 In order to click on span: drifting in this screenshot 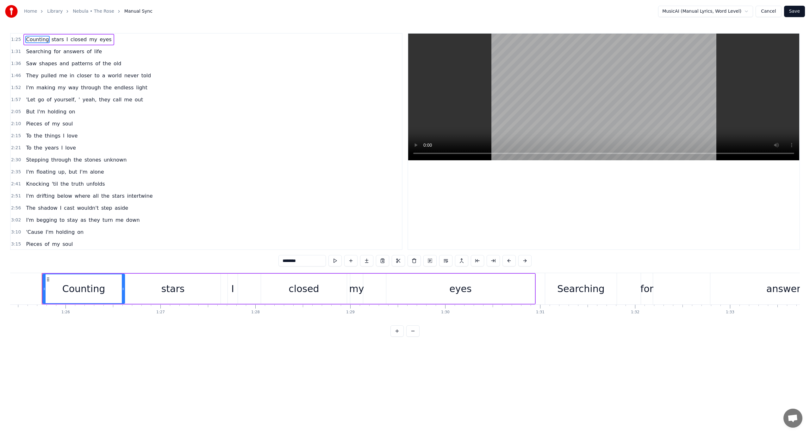, I will do `click(46, 196)`.